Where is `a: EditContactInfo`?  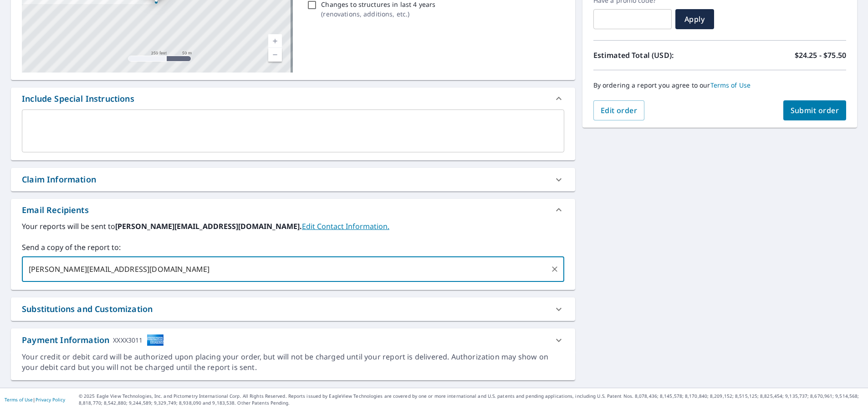
a: EditContactInfo is located at coordinates (345, 226).